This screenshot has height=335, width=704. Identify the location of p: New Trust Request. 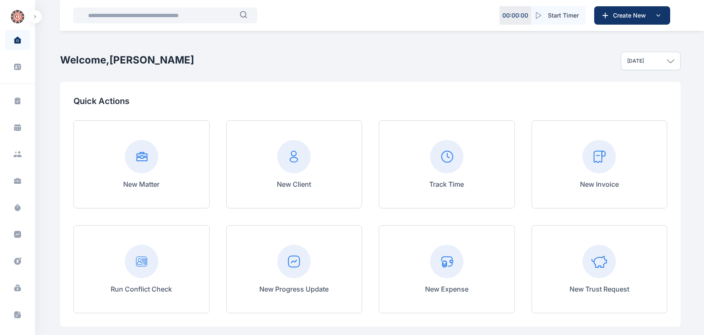
(599, 289).